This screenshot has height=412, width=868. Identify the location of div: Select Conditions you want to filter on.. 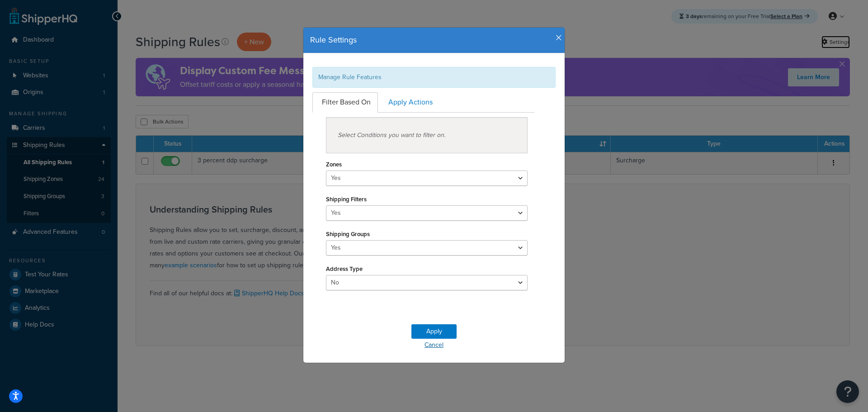
(427, 135).